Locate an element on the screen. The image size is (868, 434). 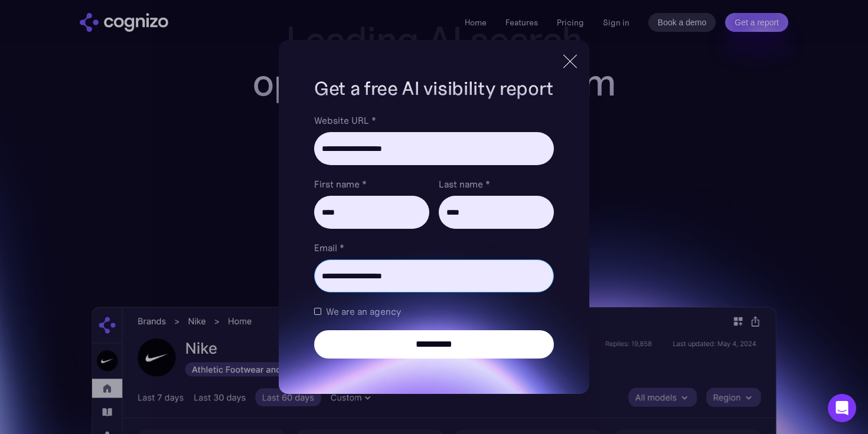
div: Open Intercom Messenger is located at coordinates (842, 408).